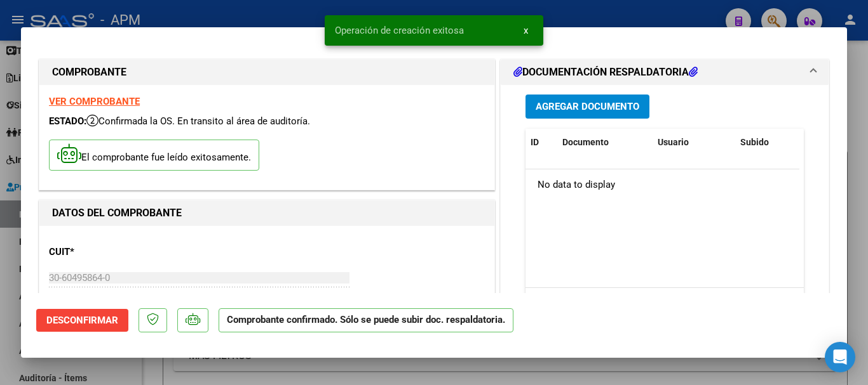 This screenshot has width=868, height=385. What do you see at coordinates (366, 320) in the screenshot?
I see `p: Comprobante confirmado. Sólo se puede subir doc. respaldatoria.` at bounding box center [366, 320].